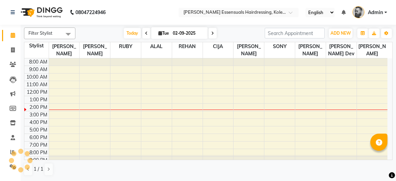  I want to click on span: Tue, so click(163, 33).